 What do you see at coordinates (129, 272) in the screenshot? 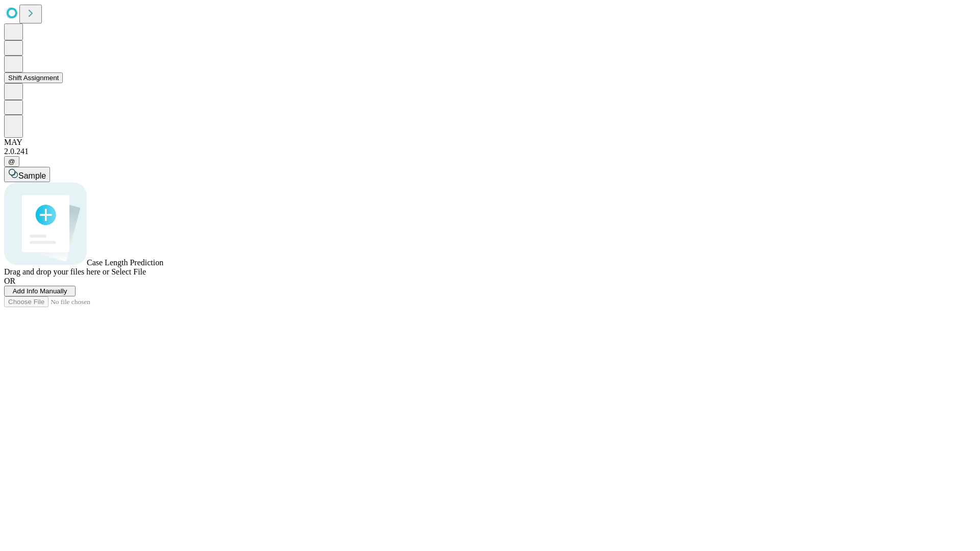
I see `span: Select File` at bounding box center [129, 272].